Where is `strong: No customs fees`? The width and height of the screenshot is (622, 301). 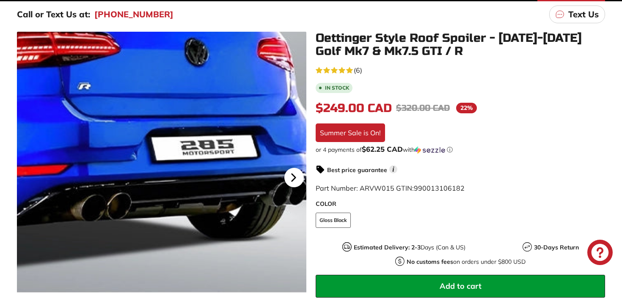 strong: No customs fees is located at coordinates (430, 262).